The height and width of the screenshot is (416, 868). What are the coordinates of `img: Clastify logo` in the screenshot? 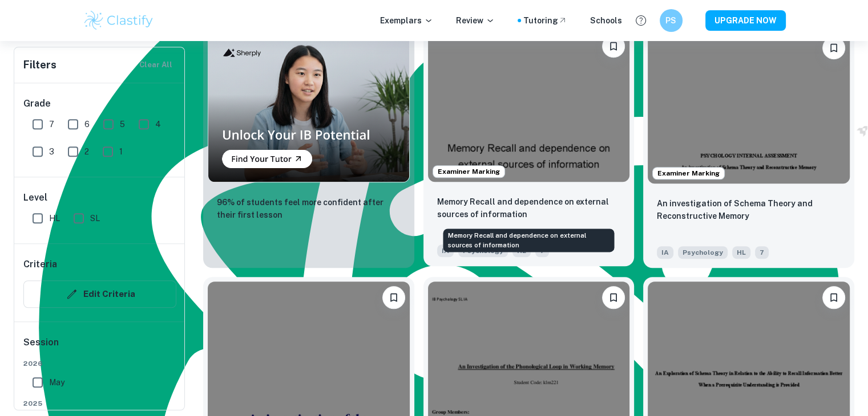 It's located at (119, 21).